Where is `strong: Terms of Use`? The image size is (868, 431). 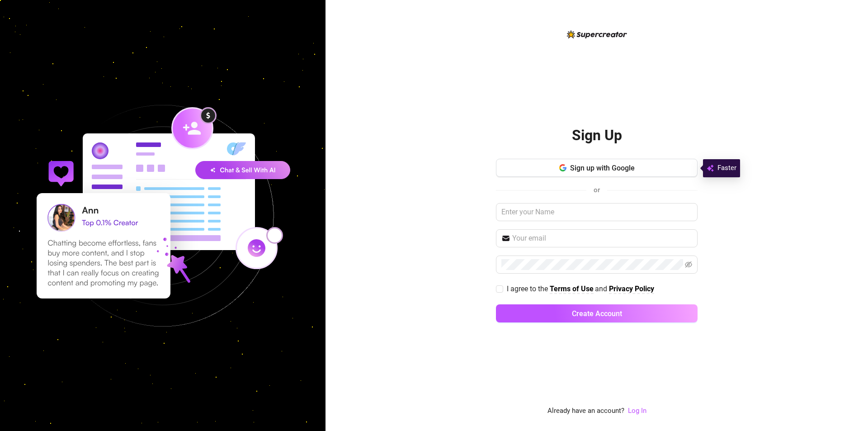
strong: Terms of Use is located at coordinates (571, 289).